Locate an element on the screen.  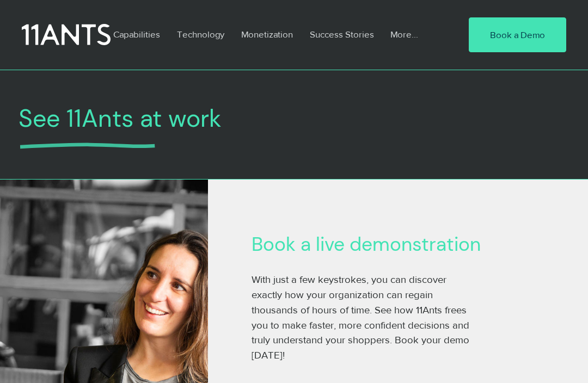
h2: Book a live demonstration is located at coordinates (398, 244).